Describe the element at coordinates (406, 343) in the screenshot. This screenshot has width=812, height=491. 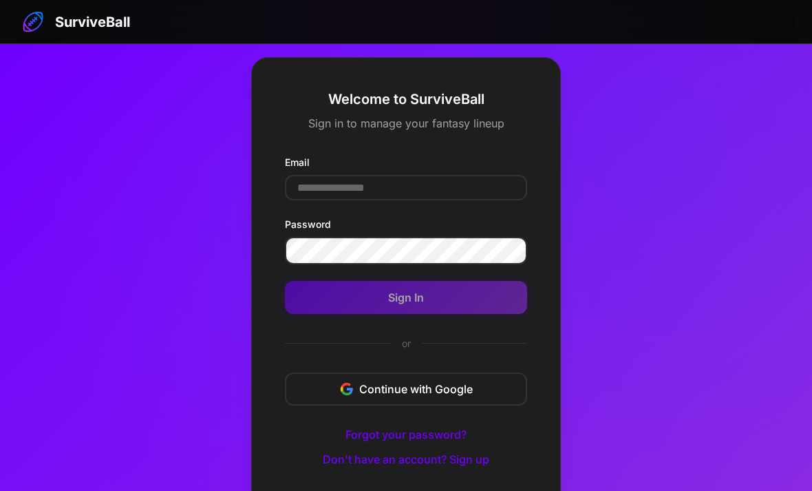
I see `span: or` at that location.